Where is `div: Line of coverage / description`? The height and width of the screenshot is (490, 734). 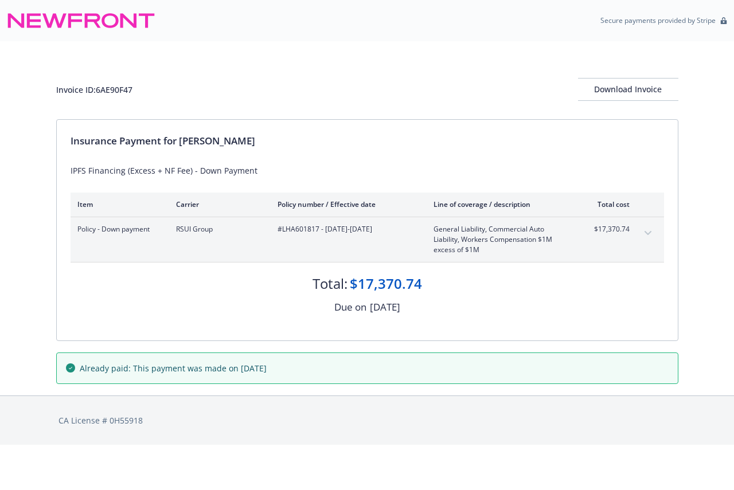 div: Line of coverage / description is located at coordinates (500, 204).